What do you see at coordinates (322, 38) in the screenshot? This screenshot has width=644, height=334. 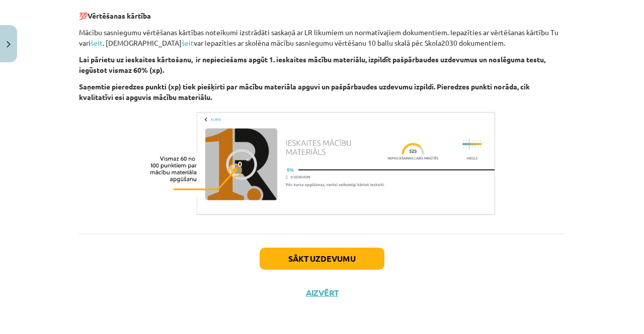 I see `p: Mācību sasniegumu vērtēšanas kārtības noteikumi izstrādāti saskaņā ar LR likumiem un normatīvajie...` at bounding box center [322, 38].